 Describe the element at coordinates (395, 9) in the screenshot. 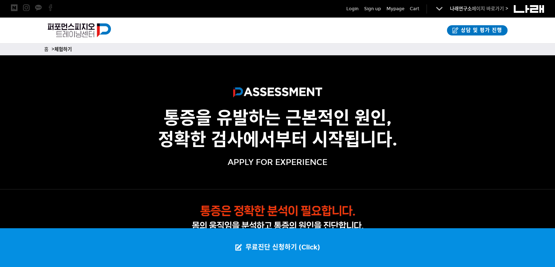

I see `a: Mypage` at that location.